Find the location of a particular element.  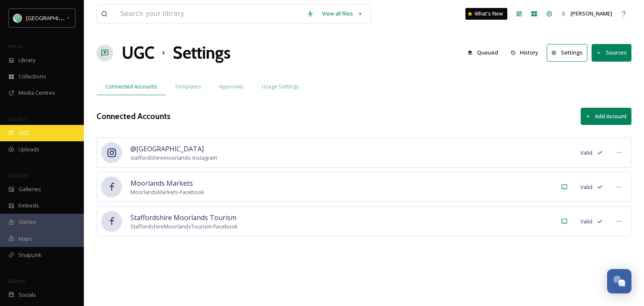

span: Media Centres is located at coordinates (37, 93).